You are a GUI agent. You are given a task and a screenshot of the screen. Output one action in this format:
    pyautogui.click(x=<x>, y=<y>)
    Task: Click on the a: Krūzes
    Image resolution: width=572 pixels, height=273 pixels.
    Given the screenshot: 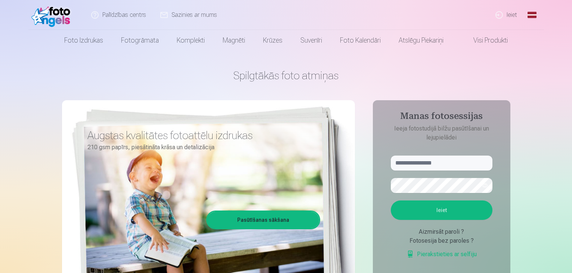 What is the action you would take?
    pyautogui.click(x=273, y=40)
    